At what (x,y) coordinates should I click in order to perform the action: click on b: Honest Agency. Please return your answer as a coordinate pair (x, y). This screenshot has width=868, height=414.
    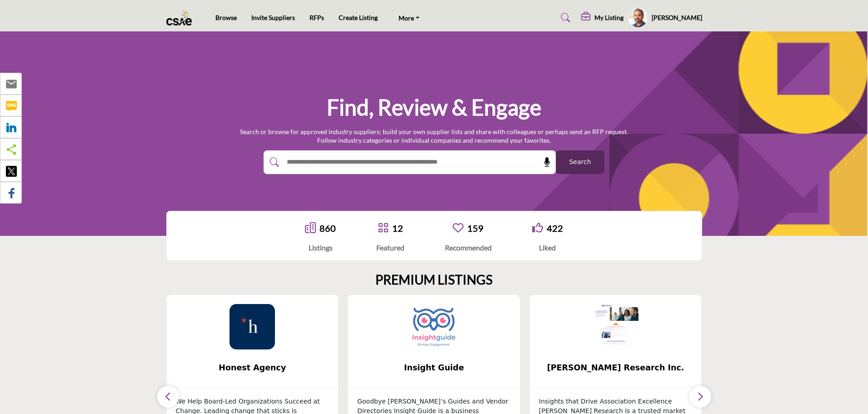
    Looking at the image, I should click on (253, 368).